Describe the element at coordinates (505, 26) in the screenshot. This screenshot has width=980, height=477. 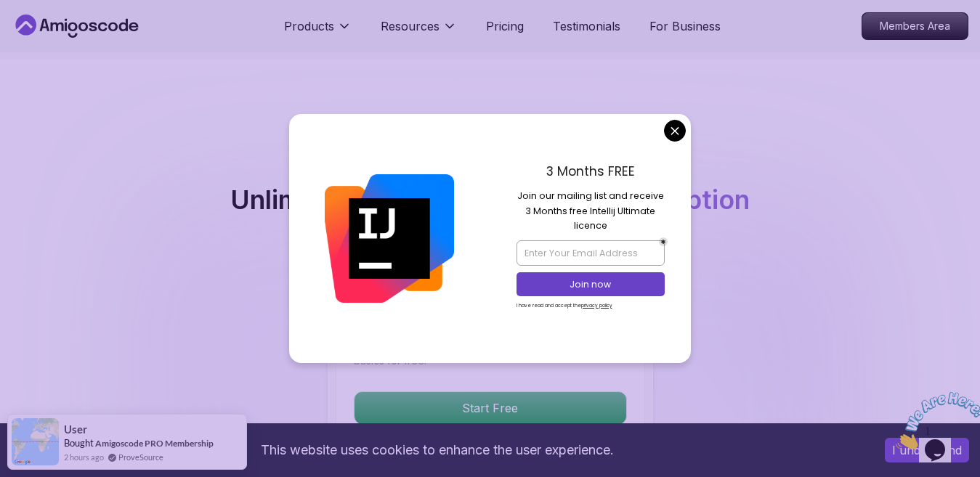
I see `p: Pricing` at that location.